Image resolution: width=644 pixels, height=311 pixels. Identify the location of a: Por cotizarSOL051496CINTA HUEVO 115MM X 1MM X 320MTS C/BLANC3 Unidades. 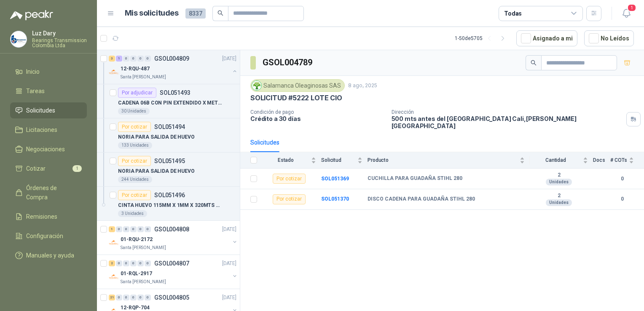
(168, 204).